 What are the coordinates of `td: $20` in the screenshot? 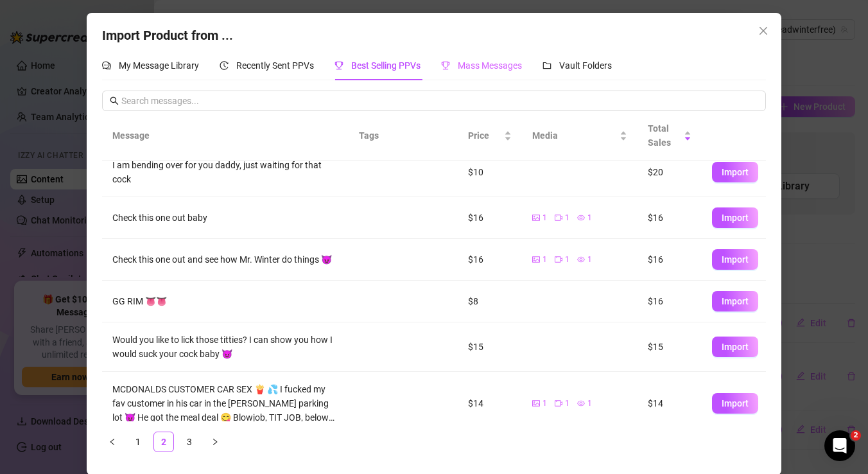 It's located at (670, 172).